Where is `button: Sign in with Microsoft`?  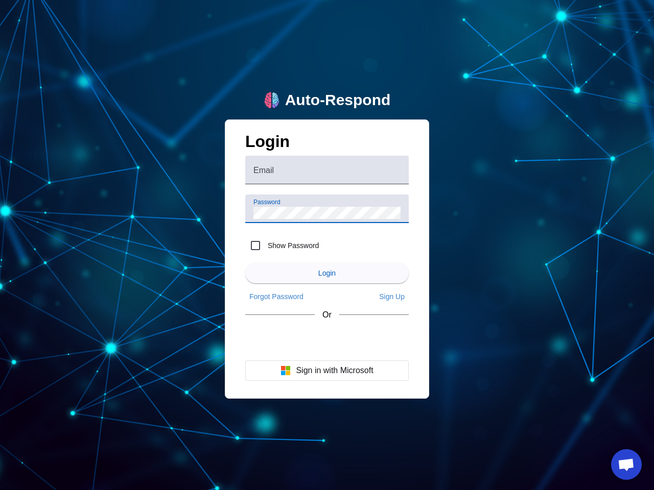 button: Sign in with Microsoft is located at coordinates (327, 371).